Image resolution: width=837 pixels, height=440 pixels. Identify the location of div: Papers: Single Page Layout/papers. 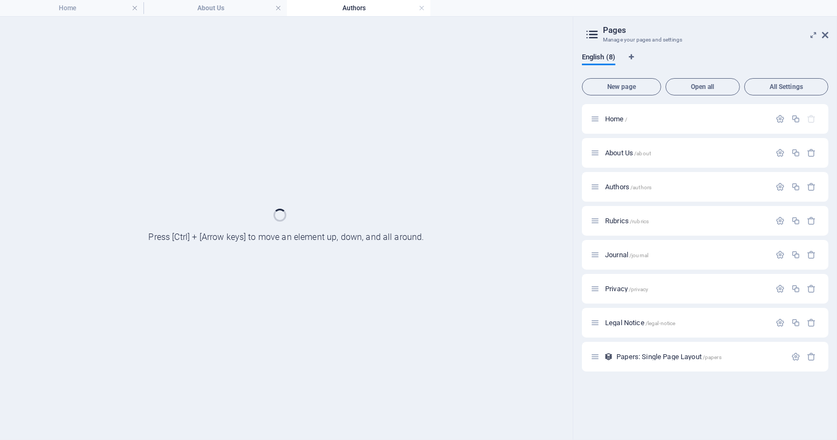
(700, 357).